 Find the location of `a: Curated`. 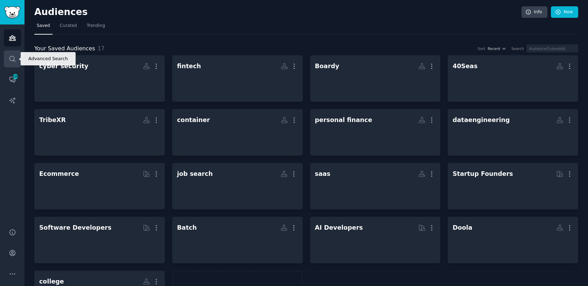

a: Curated is located at coordinates (68, 27).